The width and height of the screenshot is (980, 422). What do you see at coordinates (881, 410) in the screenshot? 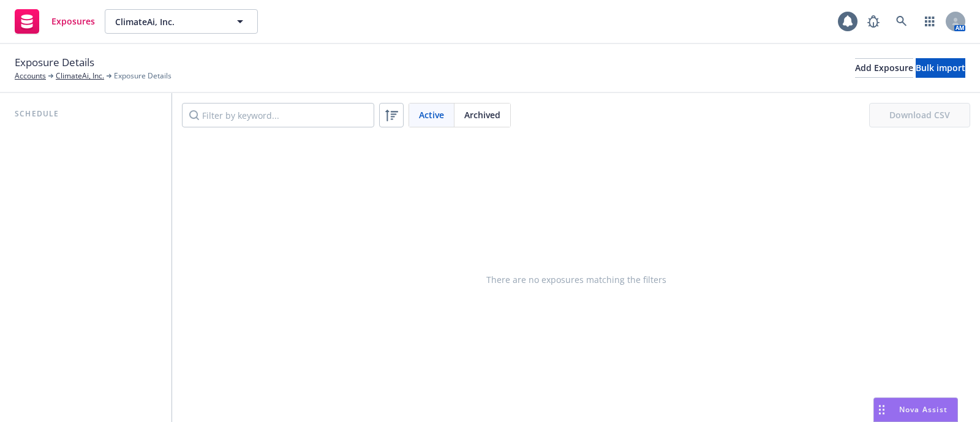
I see `div: Drag to move` at bounding box center [881, 410].